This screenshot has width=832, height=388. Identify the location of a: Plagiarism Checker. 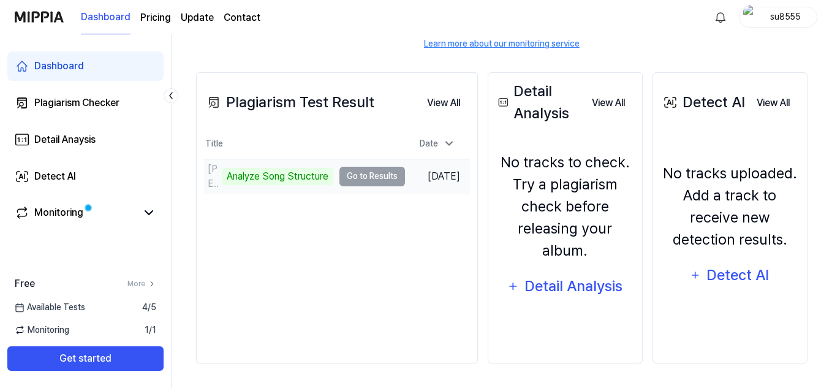
(85, 103).